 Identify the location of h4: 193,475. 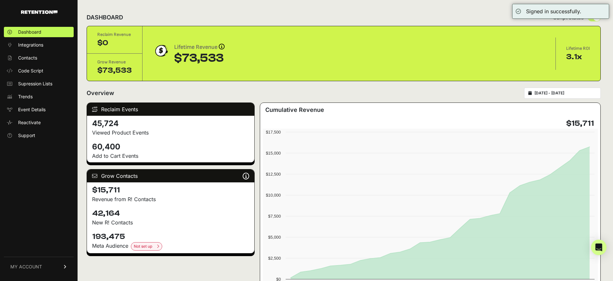
(171, 236).